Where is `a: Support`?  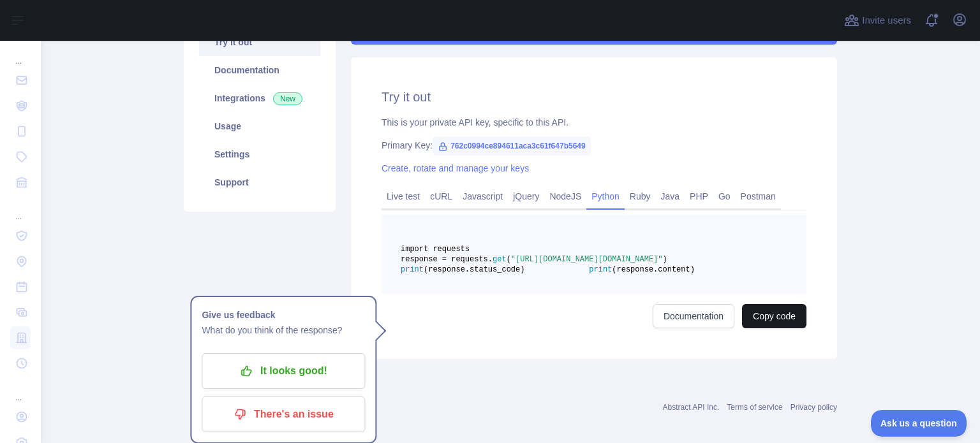
a: Support is located at coordinates (260, 182).